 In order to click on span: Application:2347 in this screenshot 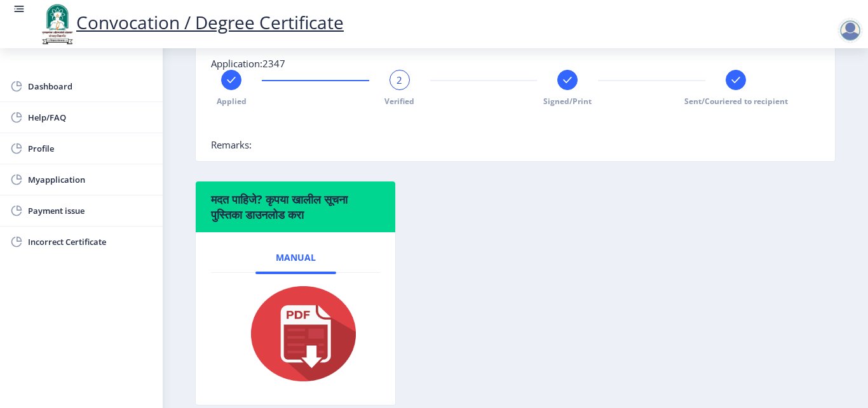, I will do `click(248, 64)`.